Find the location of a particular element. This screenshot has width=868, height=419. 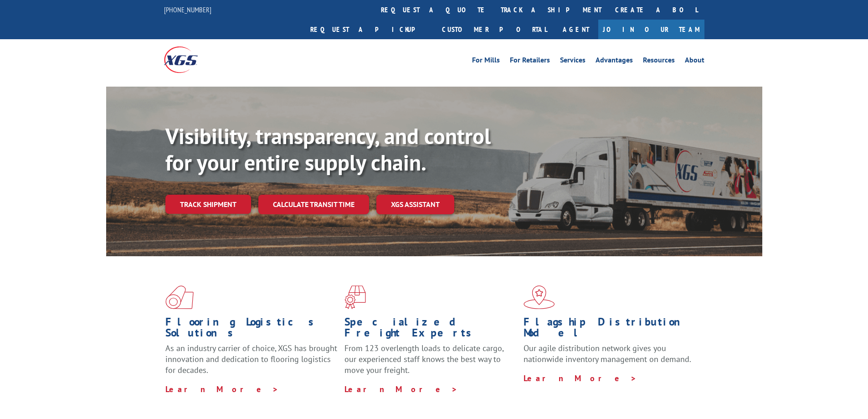

img: xgs-icon-focused-on-flooring-red is located at coordinates (355, 297).